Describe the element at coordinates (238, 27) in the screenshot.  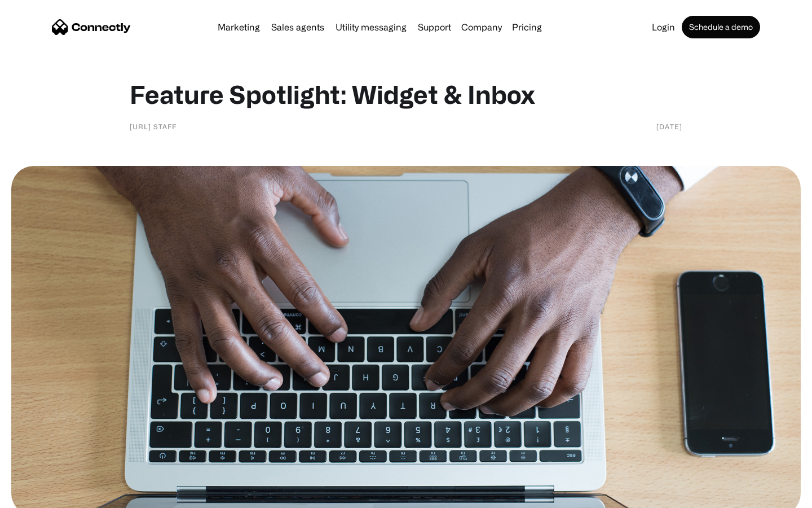
I see `a: Marketing` at that location.